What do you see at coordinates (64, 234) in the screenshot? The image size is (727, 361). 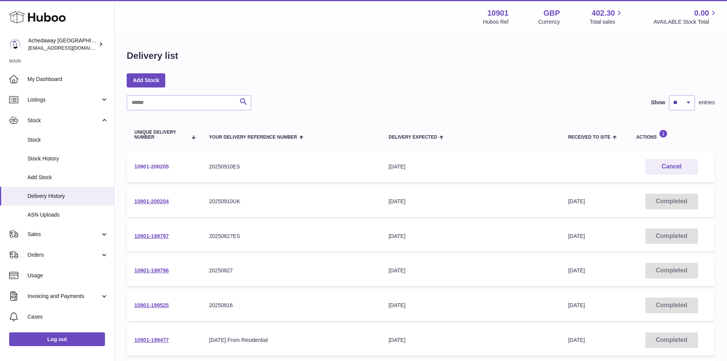 I see `span: Sales` at bounding box center [64, 234].